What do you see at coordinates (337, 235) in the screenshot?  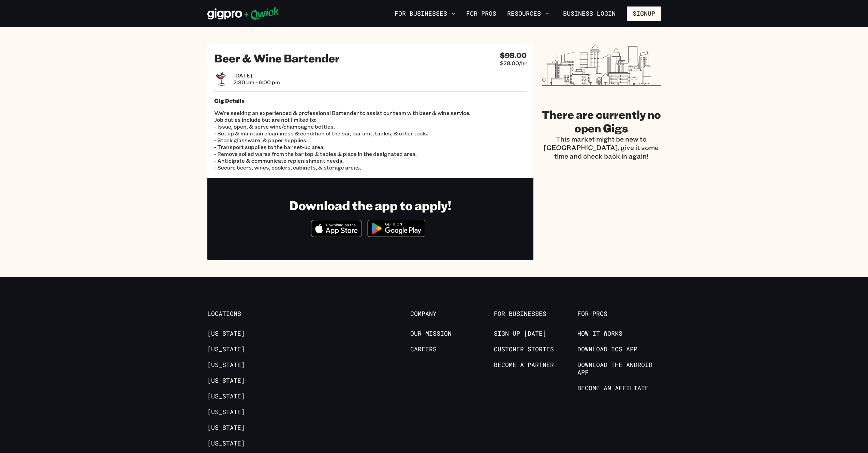 I see `a: Download on the App Store` at bounding box center [337, 235].